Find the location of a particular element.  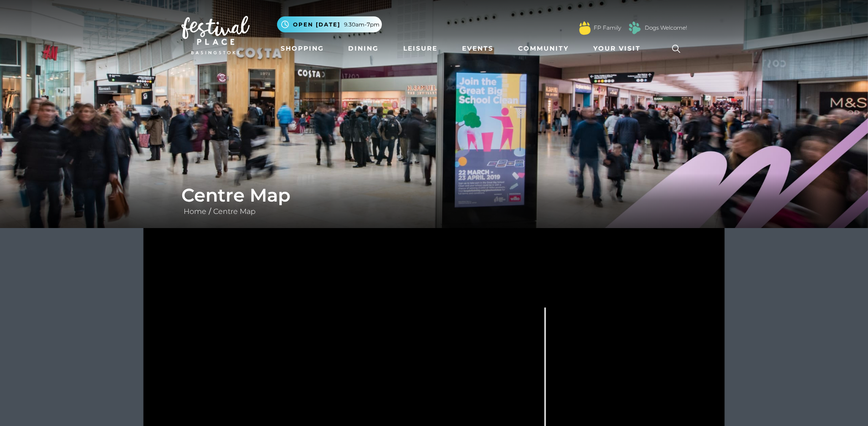

span: 9.30am-7pm is located at coordinates (362, 25).